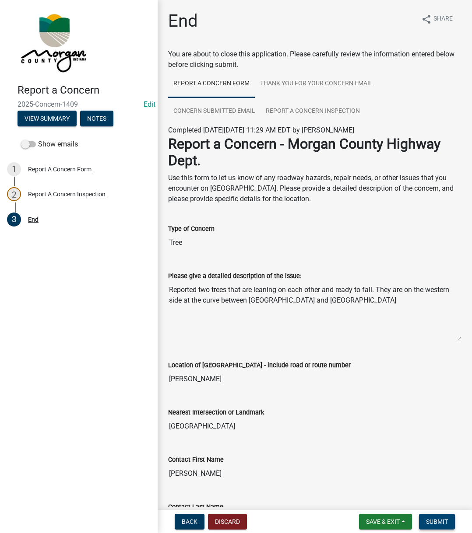 Image resolution: width=472 pixels, height=533 pixels. What do you see at coordinates (234, 276) in the screenshot?
I see `label: Please give a detailed description of the issue:` at bounding box center [234, 276].